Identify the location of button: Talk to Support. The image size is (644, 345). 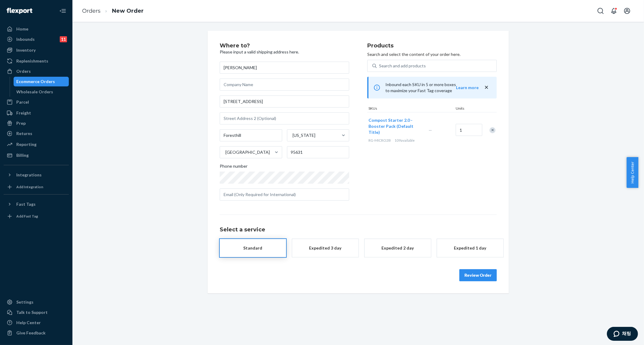
(36, 312).